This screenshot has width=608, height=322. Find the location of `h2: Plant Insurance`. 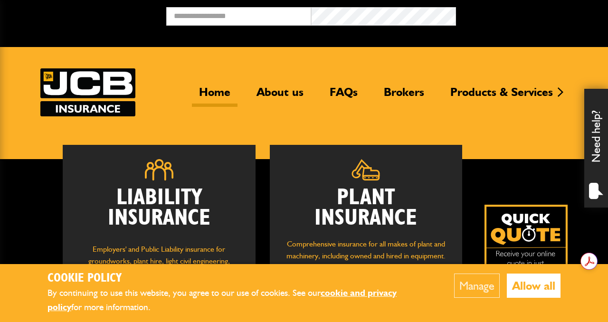

h2: Plant Insurance is located at coordinates (366, 208).